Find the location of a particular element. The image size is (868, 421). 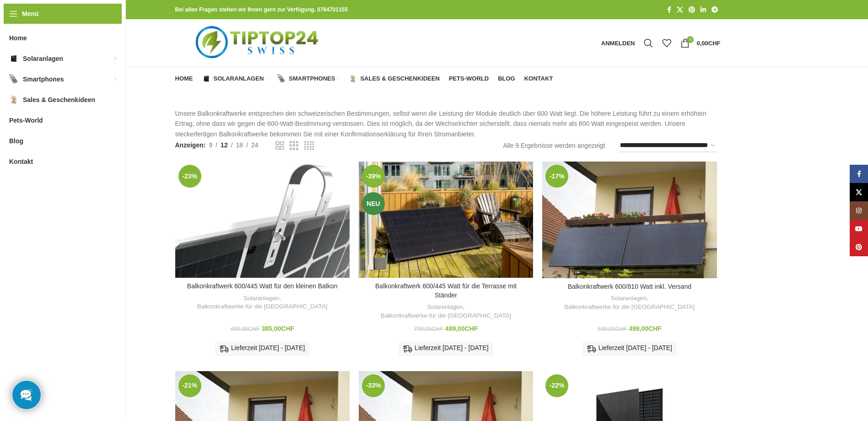

img: Tiptop24 Nachhaltige & Faire Produkte is located at coordinates (258, 43).